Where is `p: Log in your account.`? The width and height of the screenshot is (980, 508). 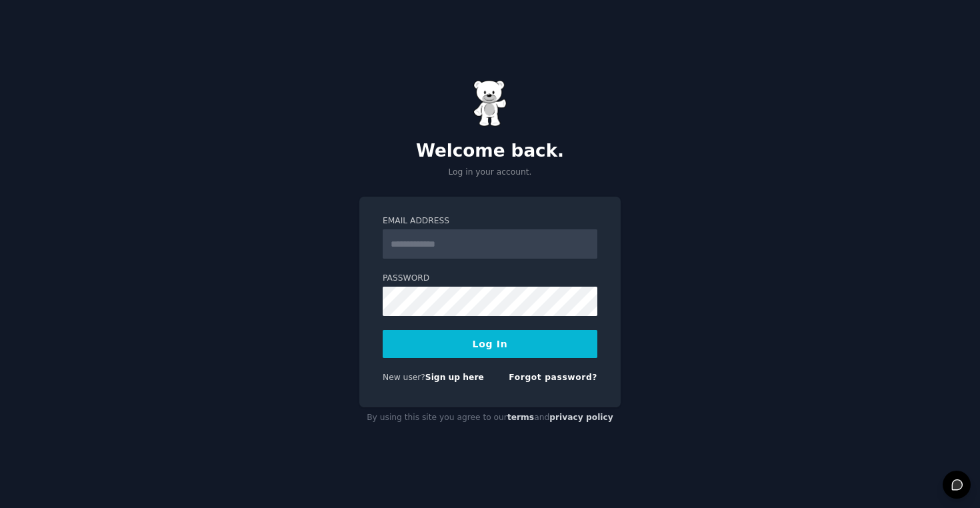 p: Log in your account. is located at coordinates (490, 173).